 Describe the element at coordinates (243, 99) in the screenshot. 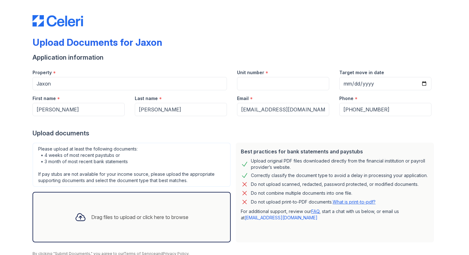

I see `label: Email` at that location.